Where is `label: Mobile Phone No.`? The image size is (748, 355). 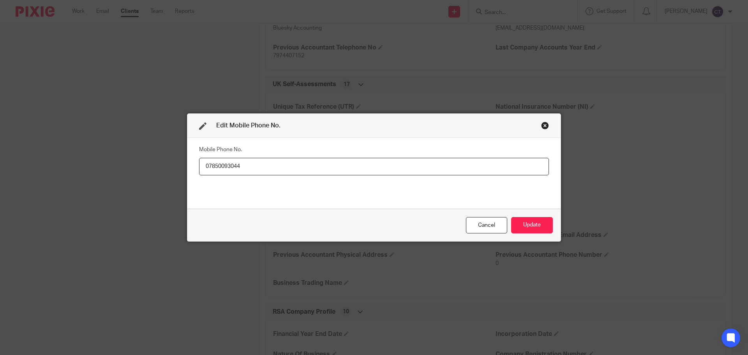 label: Mobile Phone No. is located at coordinates (220, 150).